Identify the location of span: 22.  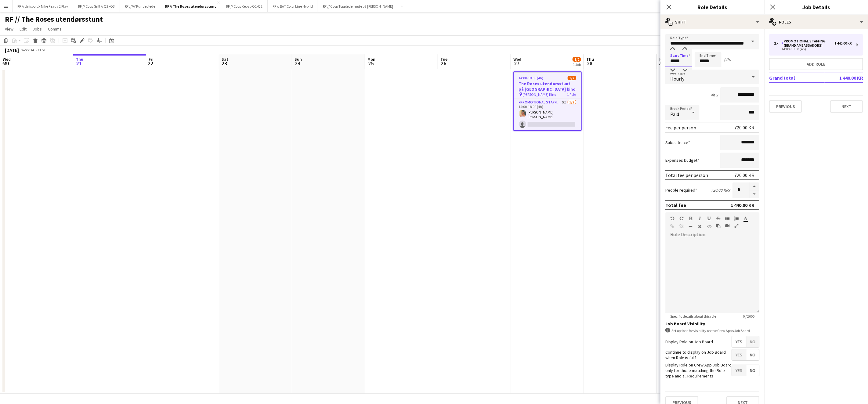
(151, 63).